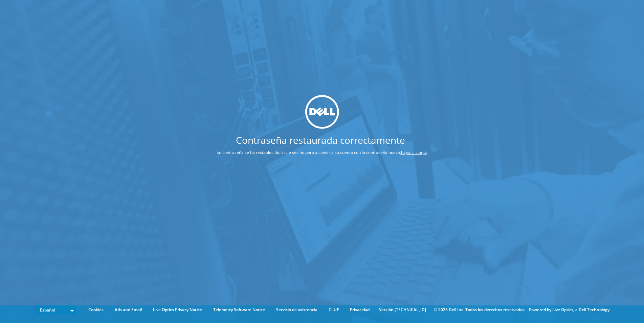  Describe the element at coordinates (177, 310) in the screenshot. I see `a: Live Optics Privacy Notice` at that location.